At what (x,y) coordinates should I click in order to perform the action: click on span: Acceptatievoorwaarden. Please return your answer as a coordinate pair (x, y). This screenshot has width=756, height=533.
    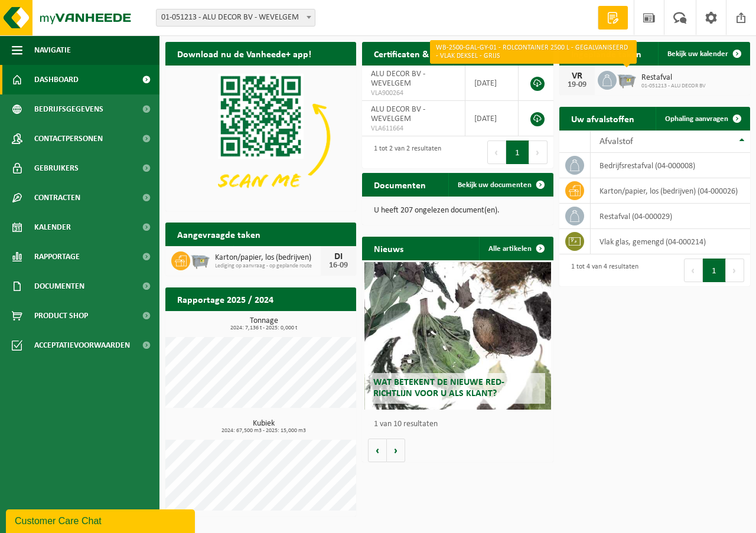
    Looking at the image, I should click on (82, 345).